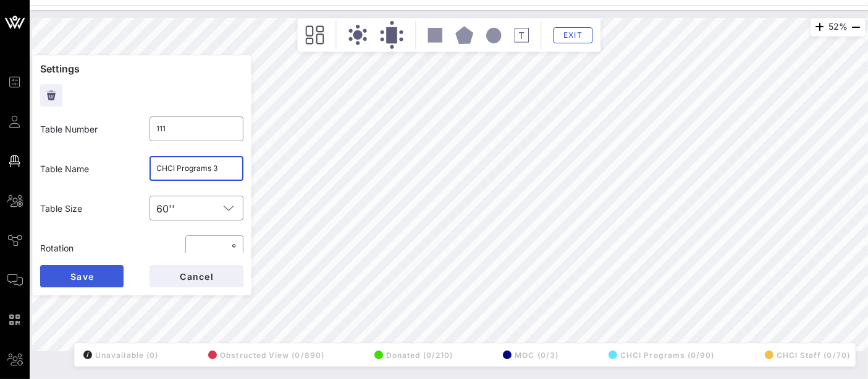 Image resolution: width=868 pixels, height=379 pixels. Describe the element at coordinates (197, 276) in the screenshot. I see `span: Cancel` at that location.